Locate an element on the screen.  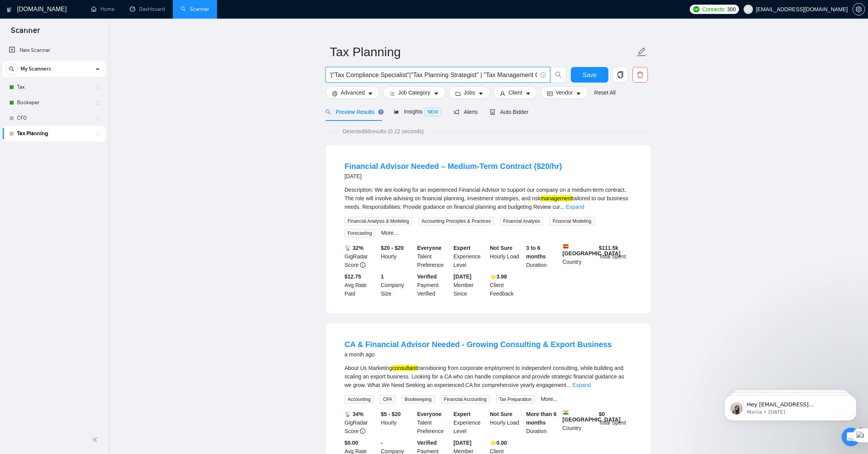
a: CA & Financial Advisor Needed - Growing Consulting & Export Business is located at coordinates (478, 345).